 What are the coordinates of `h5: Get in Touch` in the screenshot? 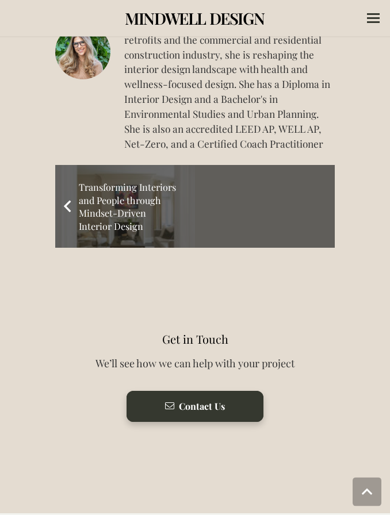 It's located at (195, 340).